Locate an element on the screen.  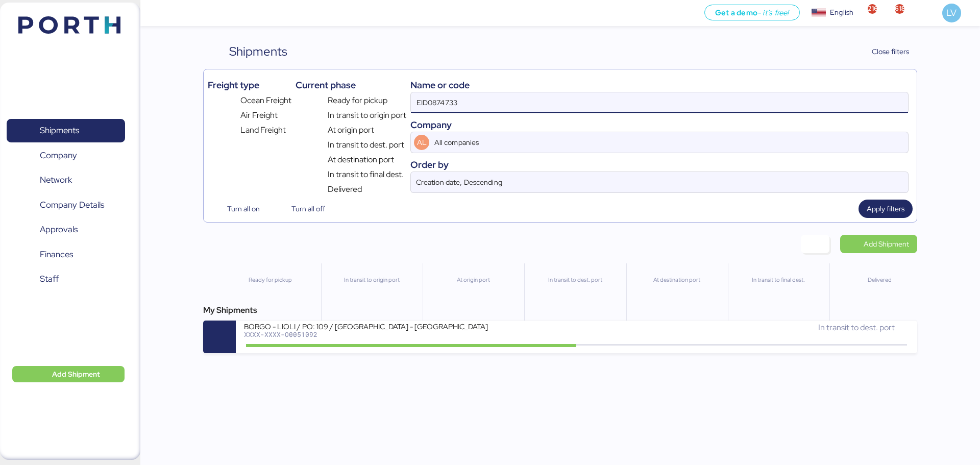
a: Shipments is located at coordinates (66, 131).